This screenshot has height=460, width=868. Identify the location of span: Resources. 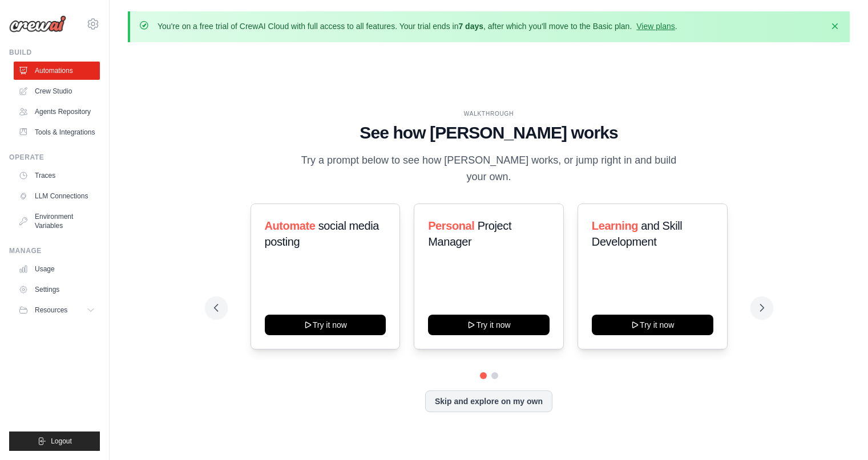
(50, 310).